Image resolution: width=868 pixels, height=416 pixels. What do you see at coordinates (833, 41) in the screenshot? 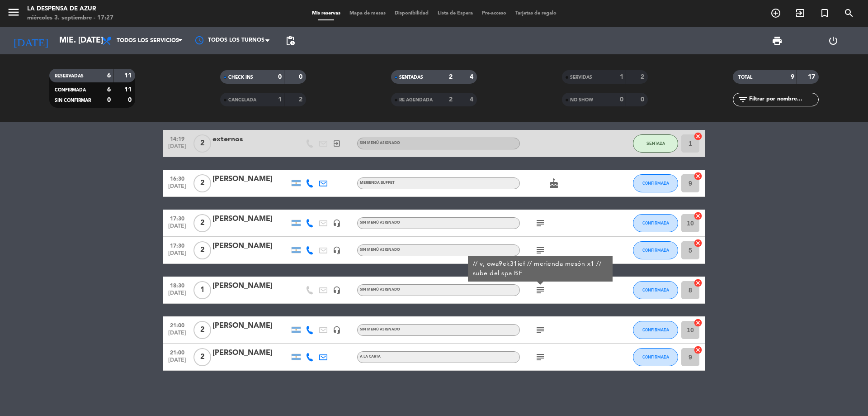
I see `i: power_settings_new` at bounding box center [833, 41].